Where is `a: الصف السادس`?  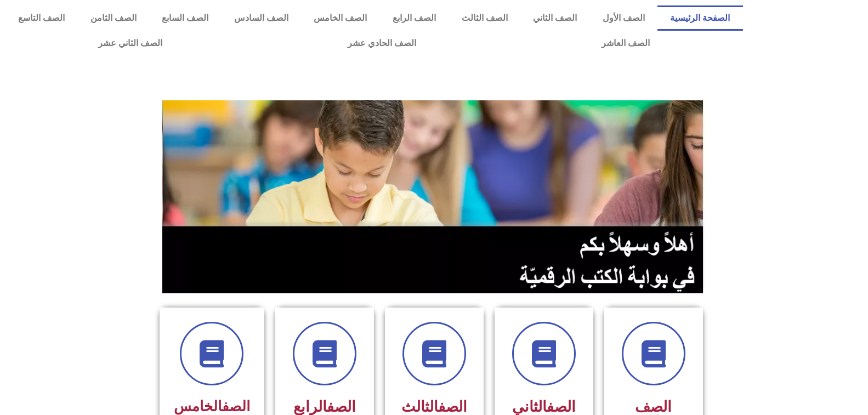 a: الصف السادس is located at coordinates (261, 18).